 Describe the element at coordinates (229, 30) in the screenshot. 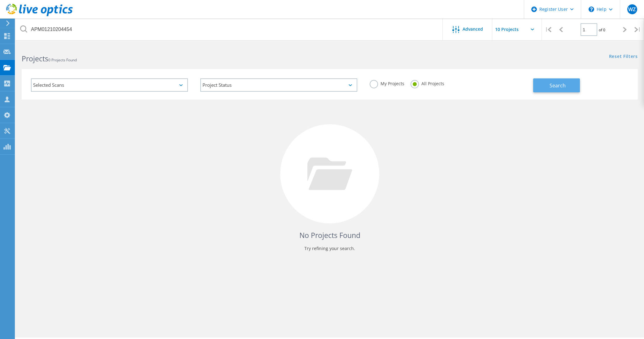

I see `input: Search projects by name, owner, ID, company, etc` at that location.